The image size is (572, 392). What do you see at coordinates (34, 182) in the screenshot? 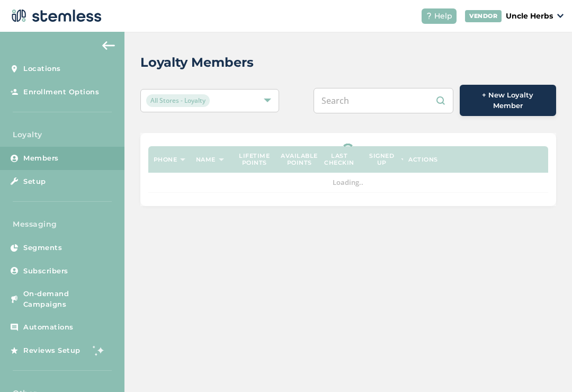
I see `span: Setup` at bounding box center [34, 182].